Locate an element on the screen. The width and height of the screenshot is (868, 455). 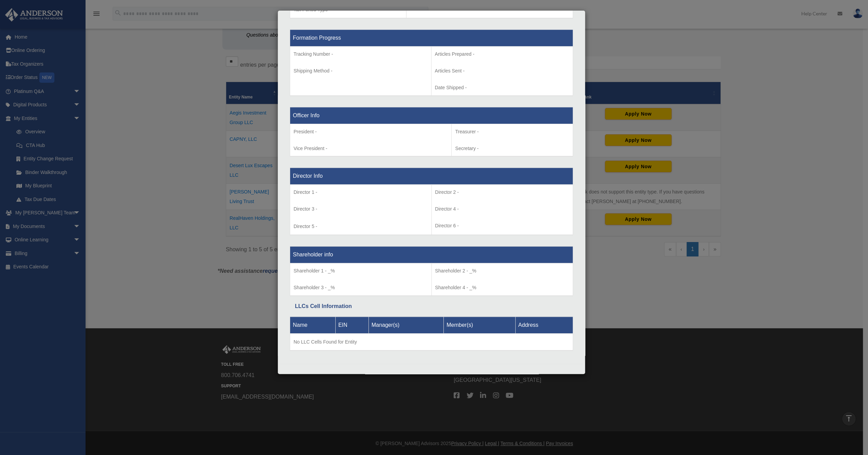
p: Director 4 - is located at coordinates (503, 209).